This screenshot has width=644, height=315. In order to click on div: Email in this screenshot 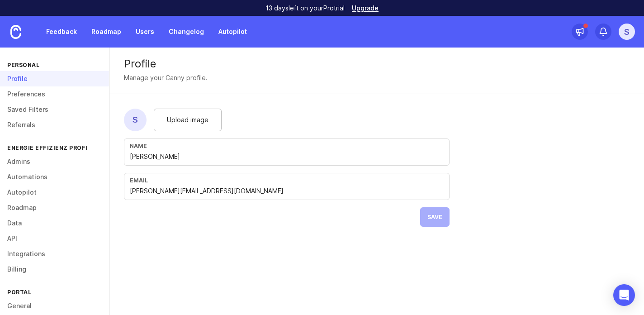, I will do `click(287, 180)`.